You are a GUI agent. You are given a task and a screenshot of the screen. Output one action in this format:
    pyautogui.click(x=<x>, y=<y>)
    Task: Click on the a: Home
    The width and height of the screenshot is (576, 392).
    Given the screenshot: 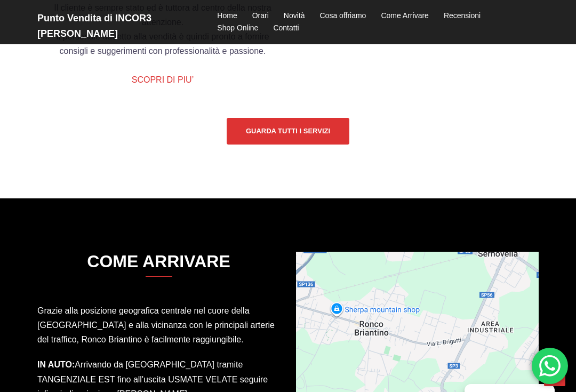 What is the action you would take?
    pyautogui.click(x=227, y=16)
    